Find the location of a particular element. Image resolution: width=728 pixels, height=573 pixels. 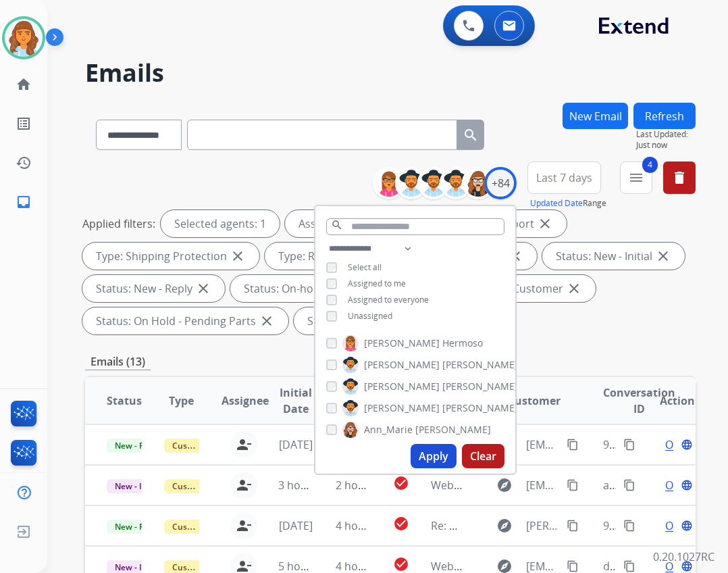

span: Select all is located at coordinates (364, 267).